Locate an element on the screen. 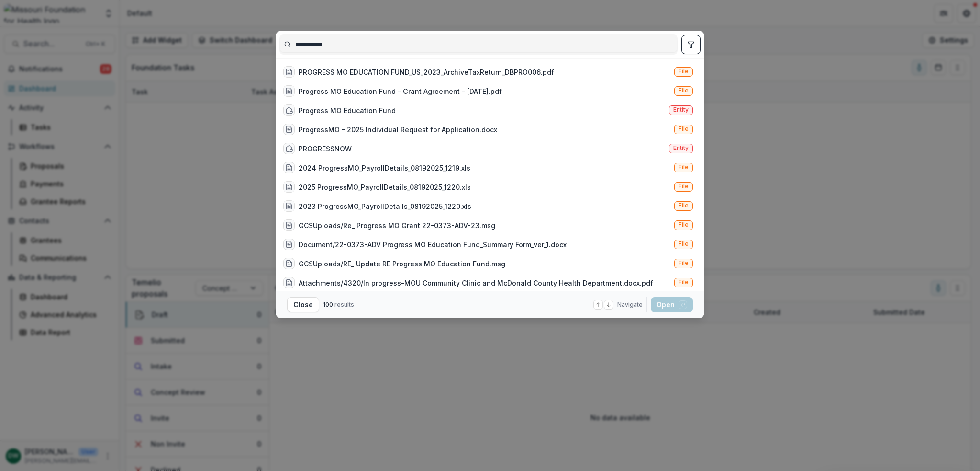 The image size is (980, 471). button: Close is located at coordinates (303, 304).